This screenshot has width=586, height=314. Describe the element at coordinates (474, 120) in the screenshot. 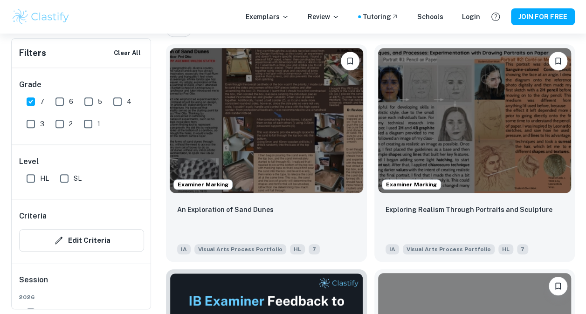

I see `img: Visual Arts Process Portfolio IA example thumbnail: Exploring Realism Through Portraits and` at that location.